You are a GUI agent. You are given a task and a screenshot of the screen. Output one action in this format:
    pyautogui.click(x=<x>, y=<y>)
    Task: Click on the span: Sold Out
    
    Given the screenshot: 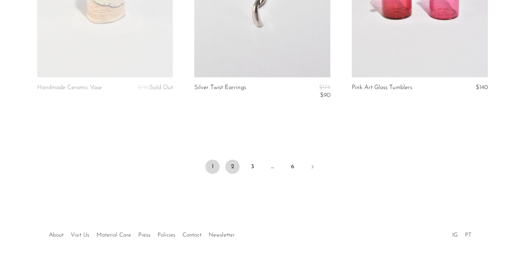 What is the action you would take?
    pyautogui.click(x=161, y=87)
    